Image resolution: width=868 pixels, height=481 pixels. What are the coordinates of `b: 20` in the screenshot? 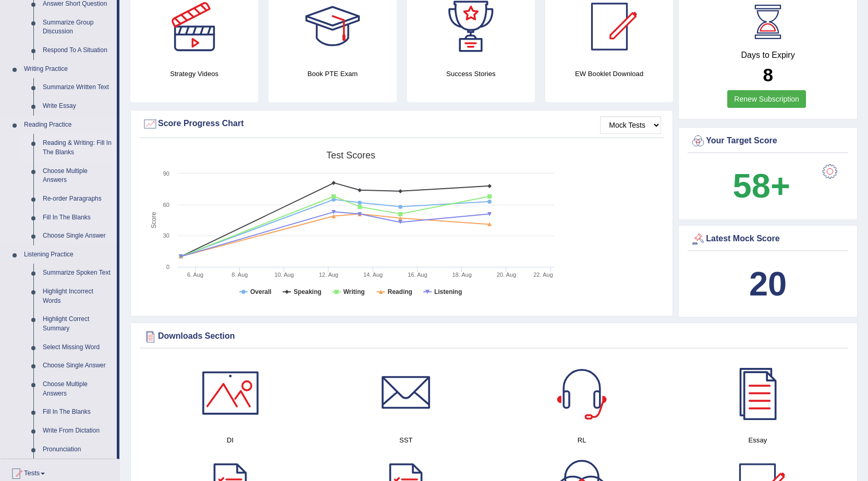 It's located at (768, 283).